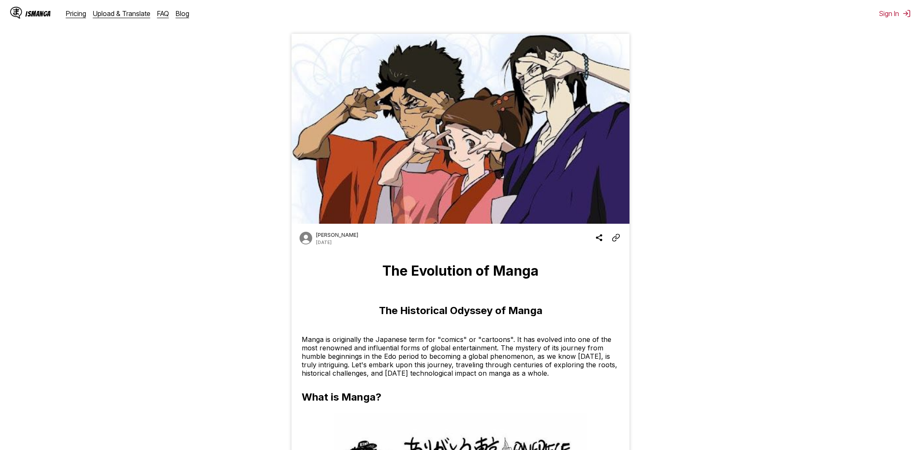  I want to click on p: Manga is originally the Japanese term for "comics" or "cartoons". It has evolved into one of the ..., so click(460, 356).